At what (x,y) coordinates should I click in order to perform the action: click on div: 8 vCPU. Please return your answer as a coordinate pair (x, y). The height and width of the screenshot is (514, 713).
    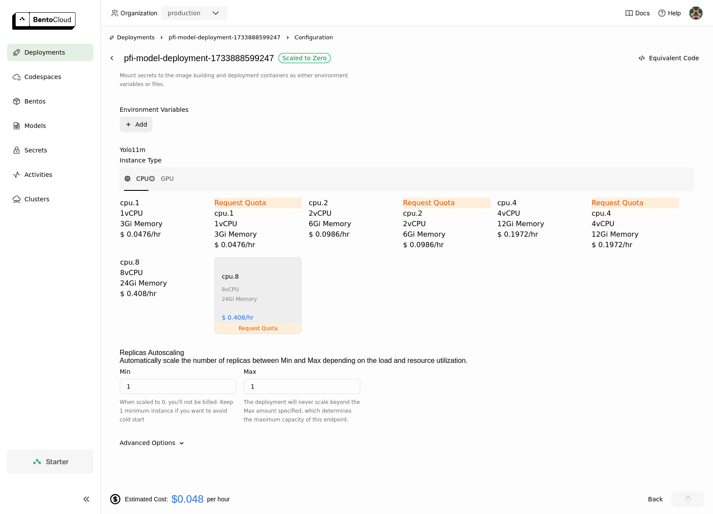
    Looking at the image, I should click on (239, 289).